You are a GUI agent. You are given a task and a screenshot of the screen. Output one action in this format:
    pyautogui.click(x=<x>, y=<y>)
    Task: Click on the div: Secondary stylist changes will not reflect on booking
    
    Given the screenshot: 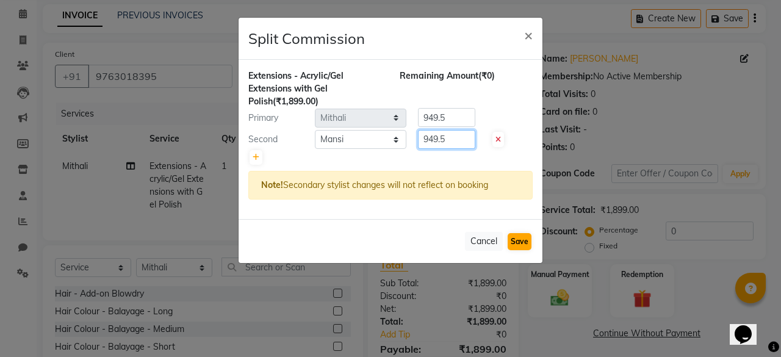 What is the action you would take?
    pyautogui.click(x=390, y=185)
    